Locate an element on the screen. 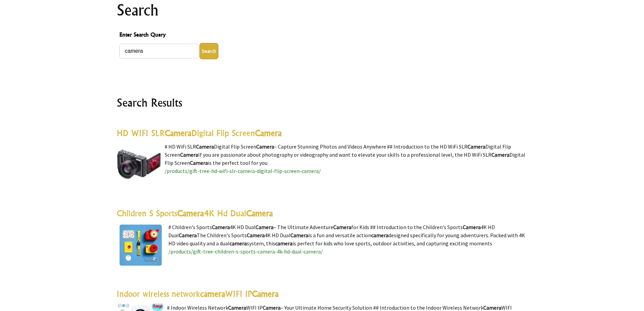 Image resolution: width=644 pixels, height=311 pixels. input: Enter Search Query is located at coordinates (159, 51).